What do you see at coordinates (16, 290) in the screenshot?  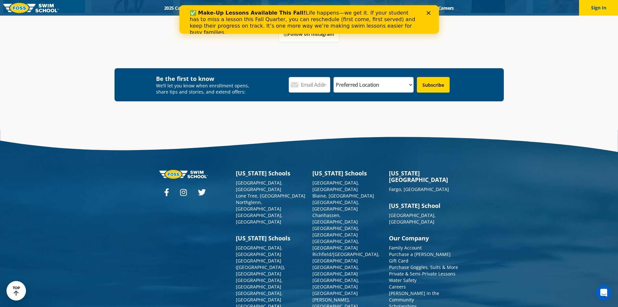 I see `div: TOP` at bounding box center [16, 290].